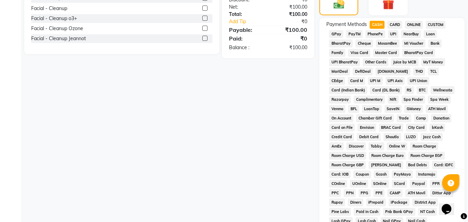  What do you see at coordinates (399, 202) in the screenshot?
I see `span: iPackage` at bounding box center [399, 202].